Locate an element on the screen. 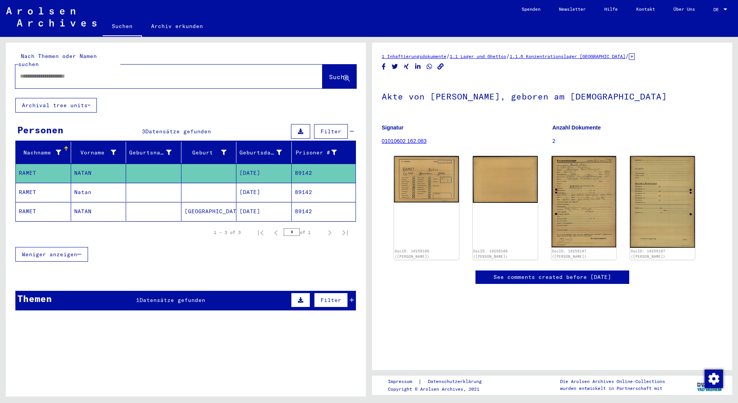  button: Next page is located at coordinates (330, 233).